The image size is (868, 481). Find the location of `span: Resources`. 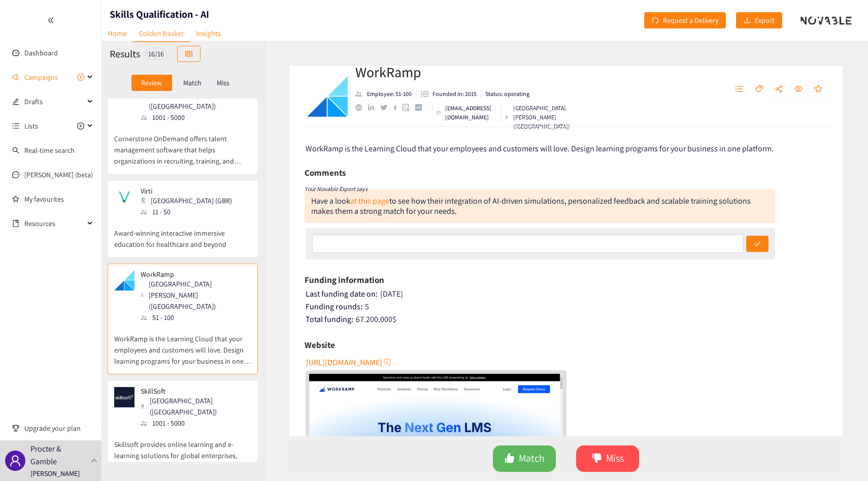

span: Resources is located at coordinates (54, 223).